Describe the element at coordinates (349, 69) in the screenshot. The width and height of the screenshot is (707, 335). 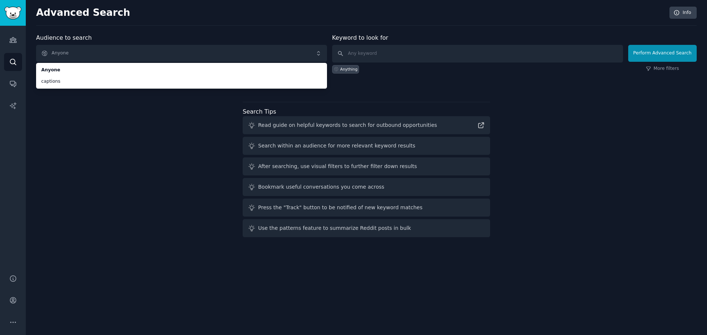
I see `div: Anything` at that location.